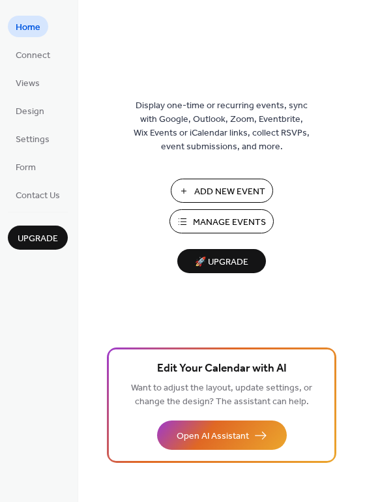  What do you see at coordinates (222, 369) in the screenshot?
I see `span: Edit Your Calendar with AI` at bounding box center [222, 369].